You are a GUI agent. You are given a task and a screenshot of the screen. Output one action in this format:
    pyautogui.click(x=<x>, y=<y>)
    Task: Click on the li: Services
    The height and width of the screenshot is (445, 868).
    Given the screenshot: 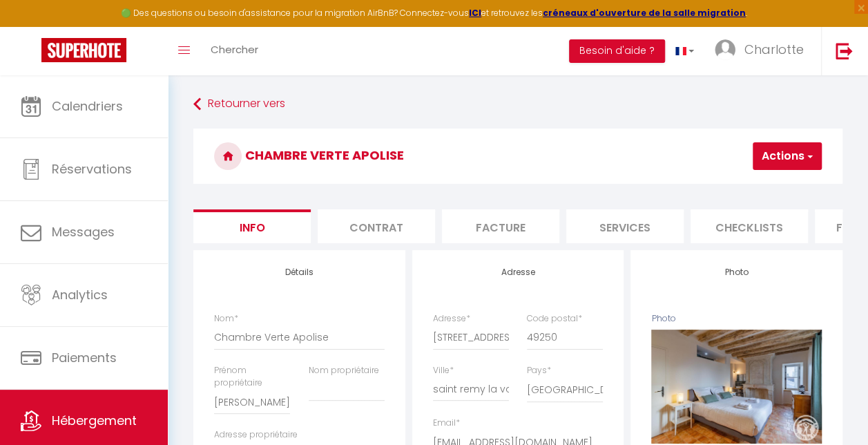 What is the action you would take?
    pyautogui.click(x=625, y=226)
    